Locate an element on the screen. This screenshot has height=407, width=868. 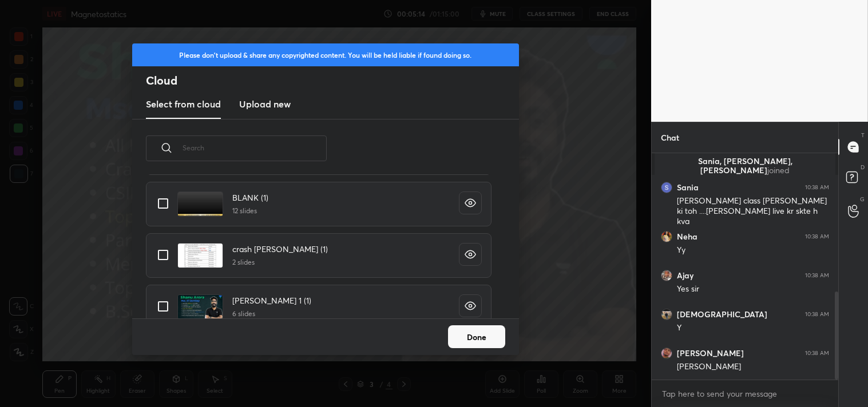
img: e559964fcd9c43a18ba1d3c526968cec.jpg is located at coordinates (667, 315).